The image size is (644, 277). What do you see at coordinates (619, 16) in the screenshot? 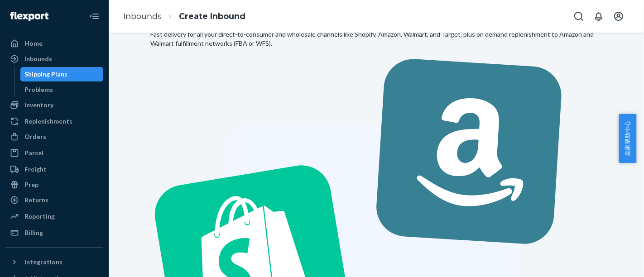
I see `button: Open account menu` at bounding box center [619, 16].